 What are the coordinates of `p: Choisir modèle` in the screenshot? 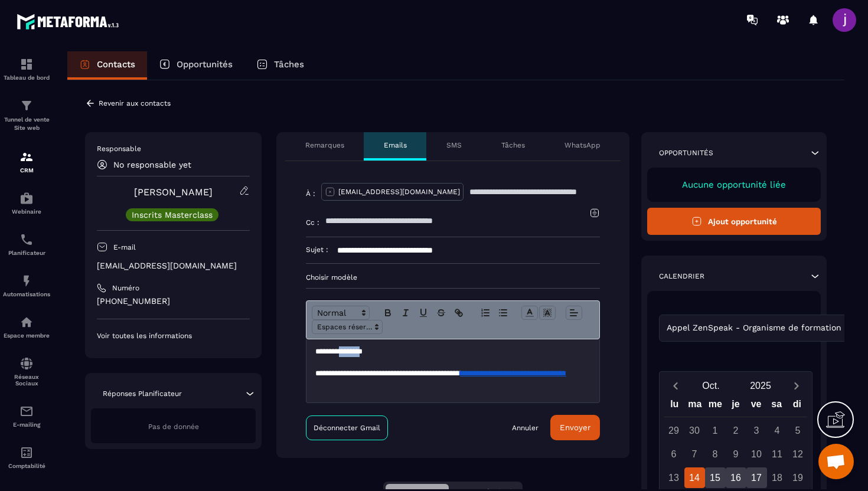 It's located at (453, 277).